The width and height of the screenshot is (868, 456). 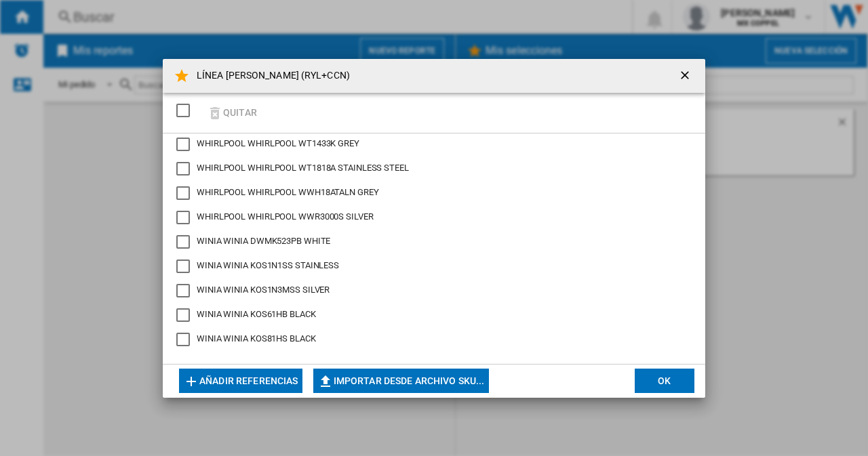 I want to click on button: Añadir referencias, so click(x=241, y=381).